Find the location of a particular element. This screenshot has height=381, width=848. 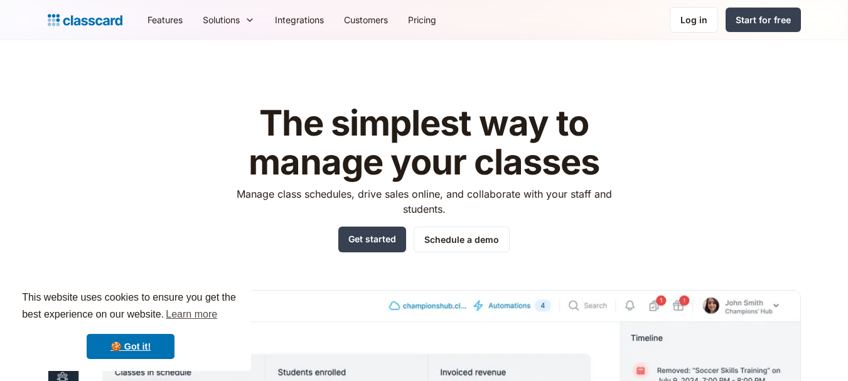

a: Features is located at coordinates (165, 19).